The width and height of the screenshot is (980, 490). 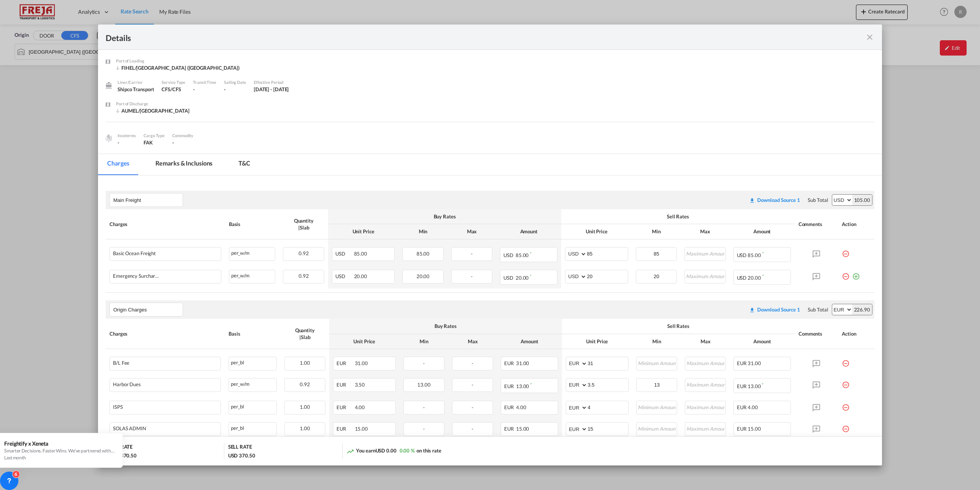 What do you see at coordinates (775, 310) in the screenshot?
I see `button: Download original source rate sheet` at bounding box center [775, 310].